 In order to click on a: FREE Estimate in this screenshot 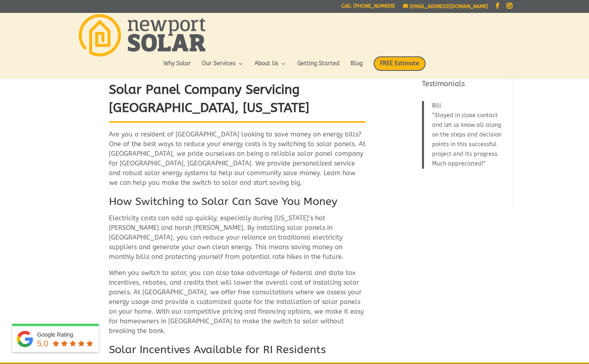, I will do `click(399, 68)`.